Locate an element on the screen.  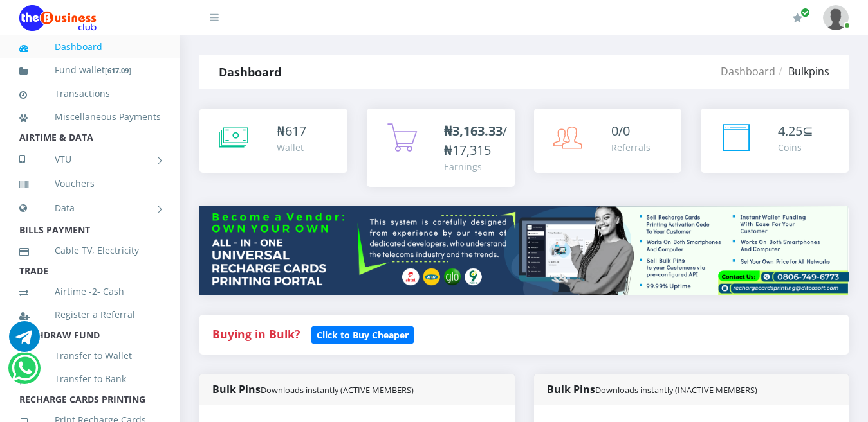
a: Click to Buy Cheaper is located at coordinates (362, 334).